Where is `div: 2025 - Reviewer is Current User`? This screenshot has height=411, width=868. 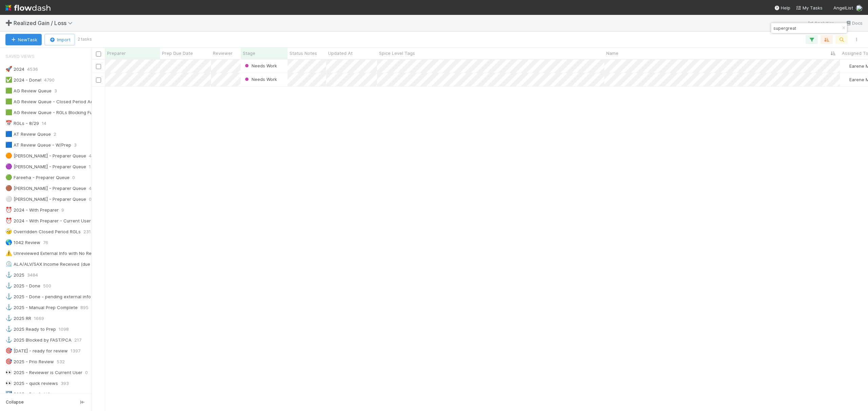
div: 2025 - Reviewer is Current User is located at coordinates (43, 372).